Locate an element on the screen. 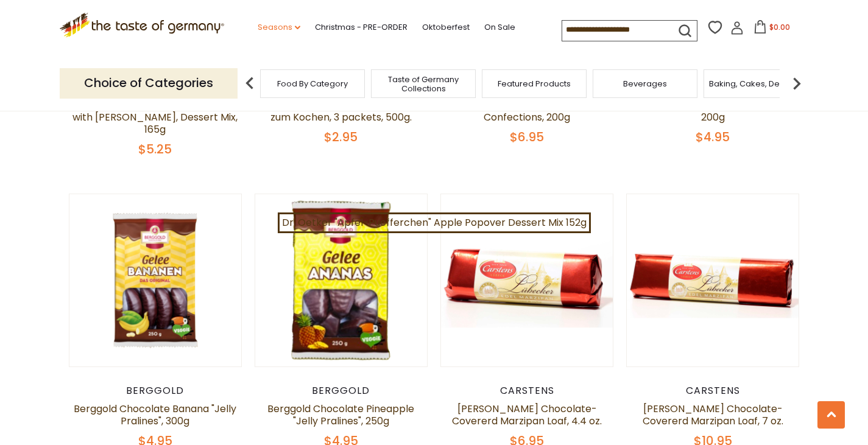 The image size is (868, 445). span: $4.95 is located at coordinates (713, 137).